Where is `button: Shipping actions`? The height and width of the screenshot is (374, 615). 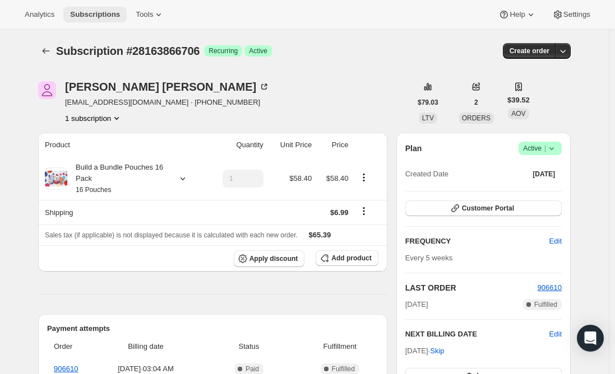
button: Shipping actions is located at coordinates (364, 211).